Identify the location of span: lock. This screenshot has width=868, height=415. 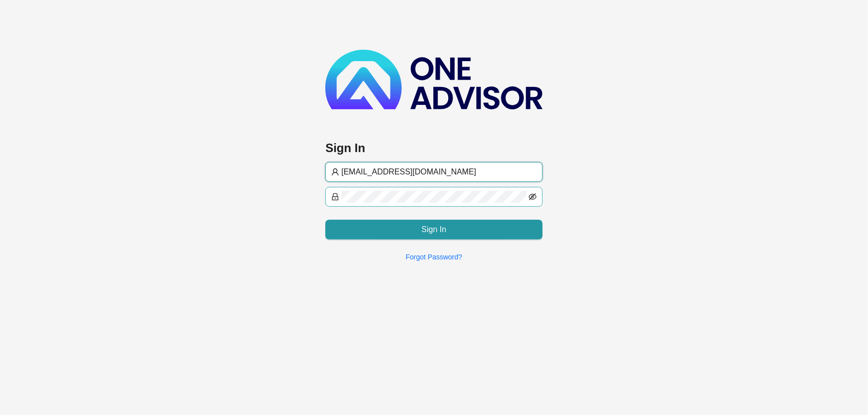
(336, 197).